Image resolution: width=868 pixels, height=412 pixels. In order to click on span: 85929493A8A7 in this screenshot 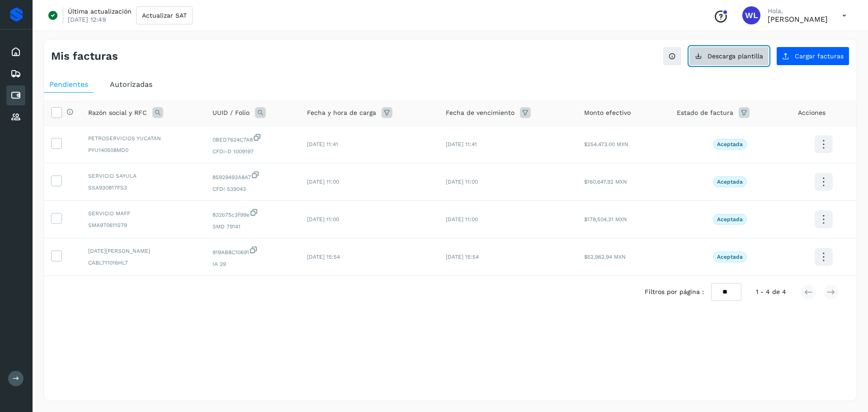, I will do `click(252, 176)`.